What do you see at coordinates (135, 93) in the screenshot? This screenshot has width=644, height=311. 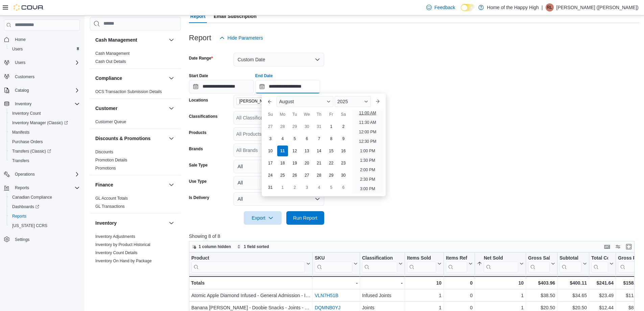 I see `div: Compliance` at bounding box center [135, 93].